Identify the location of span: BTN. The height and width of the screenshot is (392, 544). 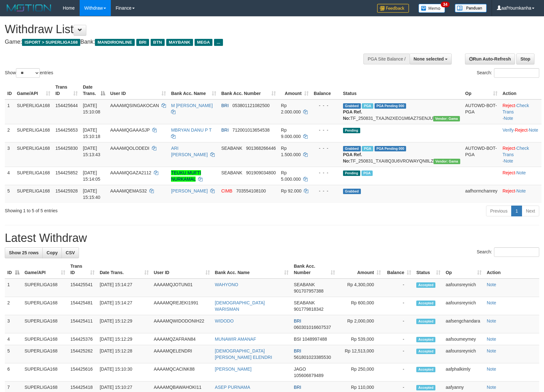
(158, 42).